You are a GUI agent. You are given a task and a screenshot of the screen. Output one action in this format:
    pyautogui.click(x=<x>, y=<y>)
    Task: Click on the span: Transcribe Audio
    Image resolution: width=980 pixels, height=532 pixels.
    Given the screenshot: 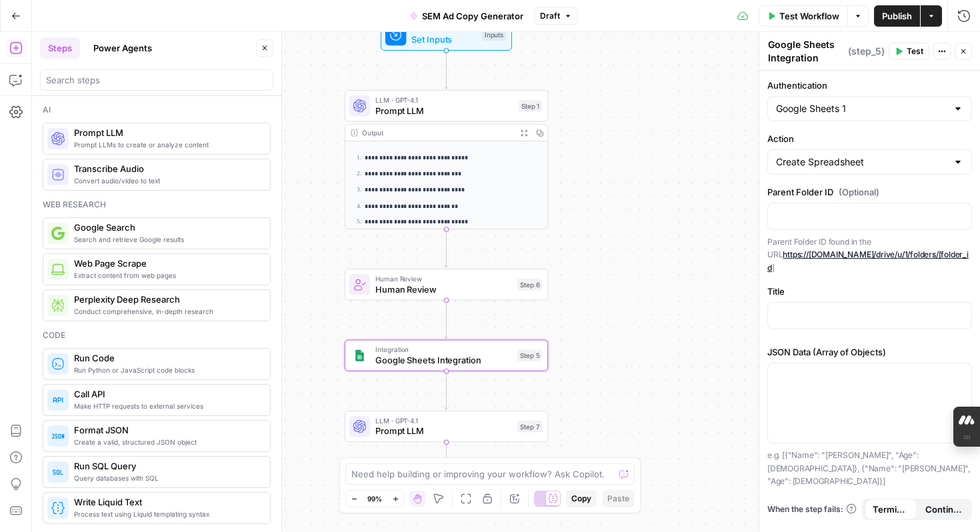 What is the action you would take?
    pyautogui.click(x=166, y=169)
    